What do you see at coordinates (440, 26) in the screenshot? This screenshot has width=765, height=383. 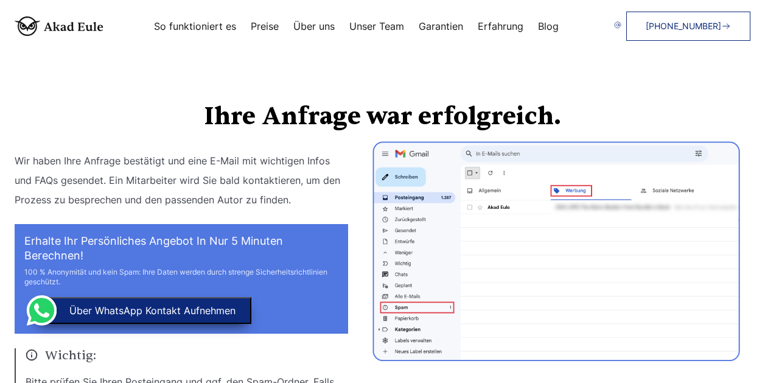 I see `a: Garantien` at bounding box center [440, 26].